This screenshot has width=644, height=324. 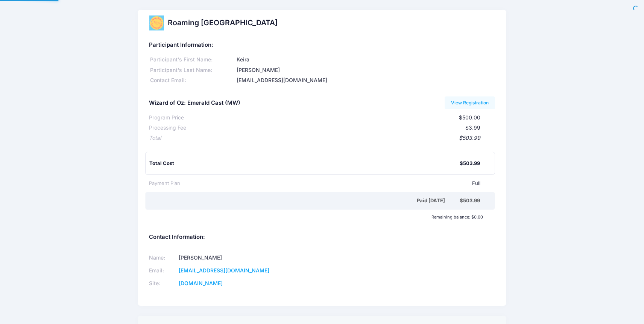 I want to click on div: Total Cost, so click(x=305, y=164).